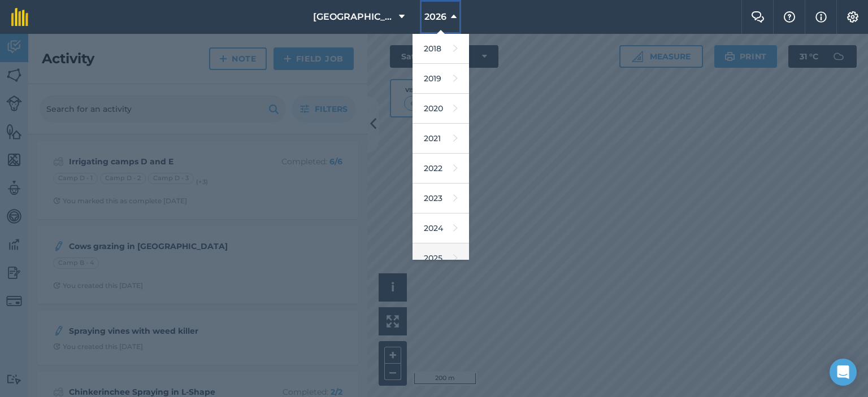 This screenshot has width=868, height=397. What do you see at coordinates (843, 372) in the screenshot?
I see `div: Open Intercom Messenger` at bounding box center [843, 372].